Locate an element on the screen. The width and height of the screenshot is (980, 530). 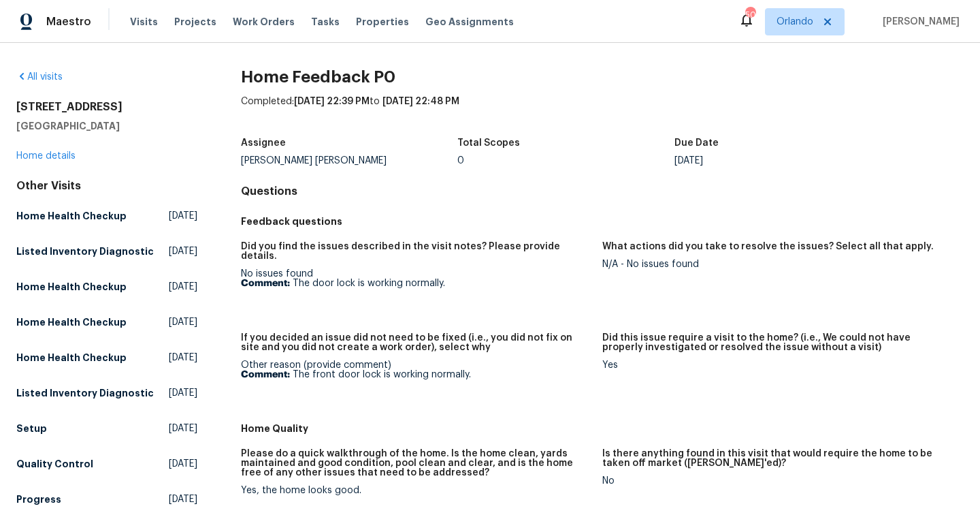
span: Properties is located at coordinates (382, 22).